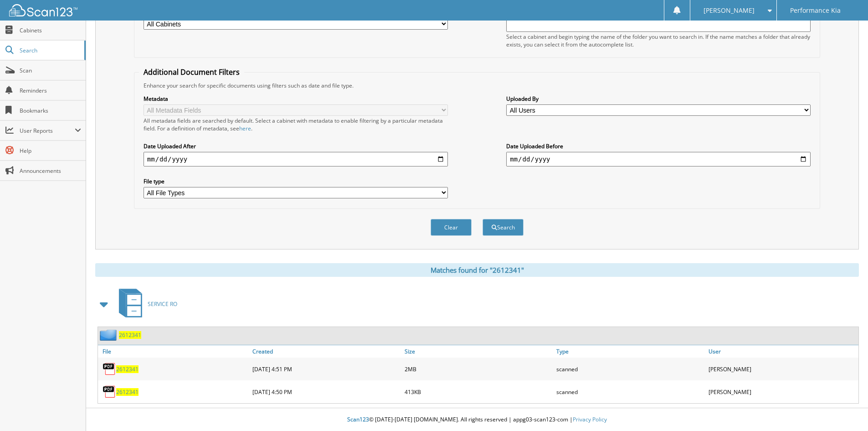  Describe the element at coordinates (296, 124) in the screenshot. I see `div: All metadata fields are searched by default. Select a cabinet with metadata to enable filtering b...` at that location.